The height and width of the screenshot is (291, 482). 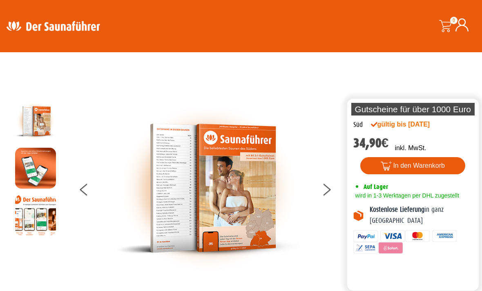 What do you see at coordinates (358, 125) in the screenshot?
I see `div: Süd` at bounding box center [358, 125].